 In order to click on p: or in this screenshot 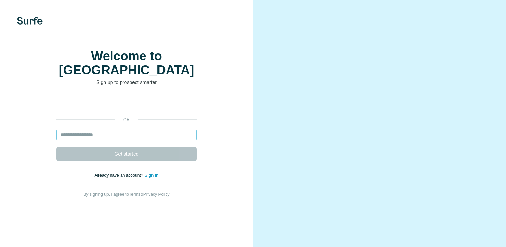, I will do `click(127, 120)`.